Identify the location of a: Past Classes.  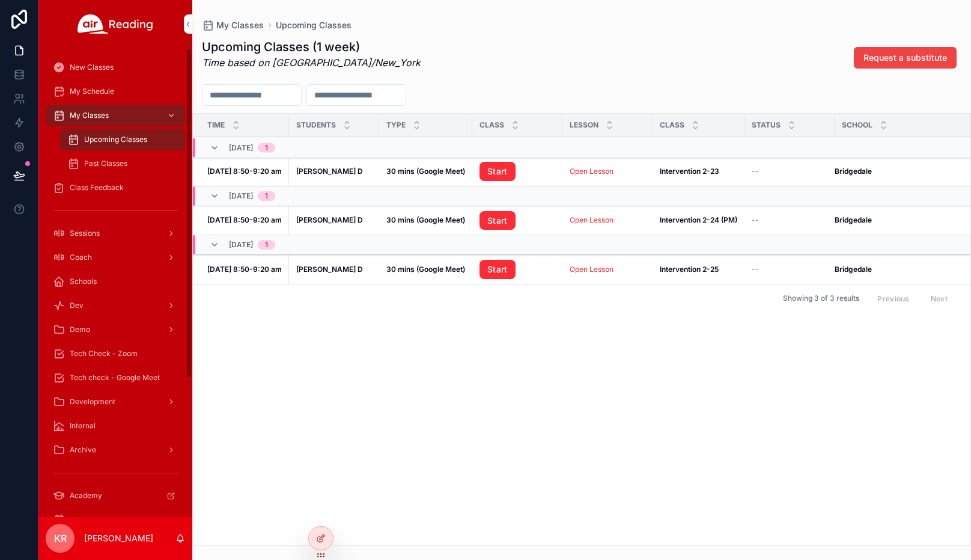
(123, 163).